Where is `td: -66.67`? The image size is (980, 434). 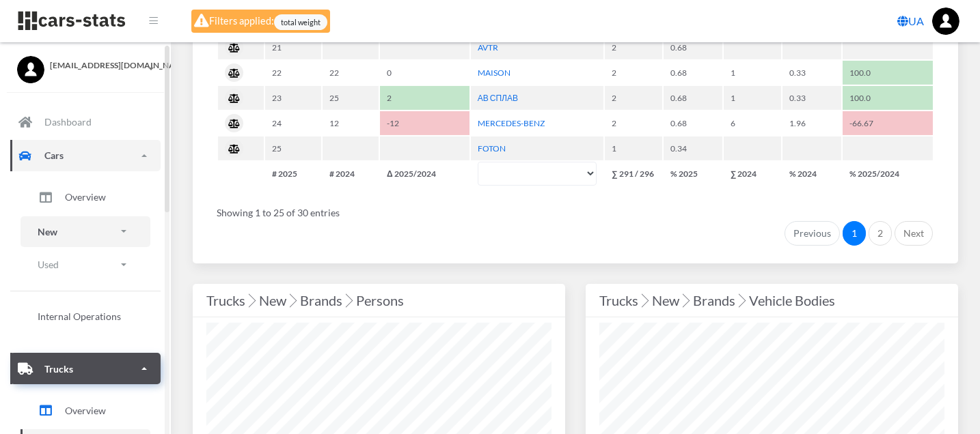 td: -66.67 is located at coordinates (888, 123).